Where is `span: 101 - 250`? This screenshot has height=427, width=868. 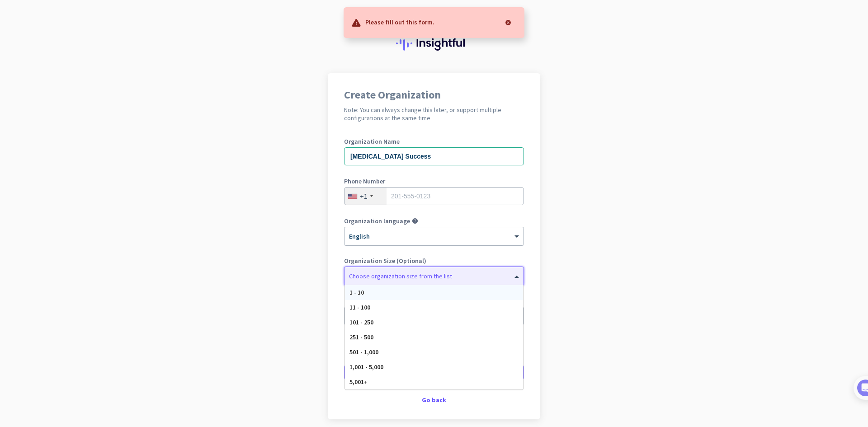
span: 101 - 250 is located at coordinates (361, 323).